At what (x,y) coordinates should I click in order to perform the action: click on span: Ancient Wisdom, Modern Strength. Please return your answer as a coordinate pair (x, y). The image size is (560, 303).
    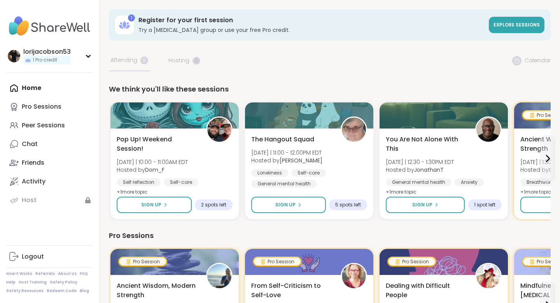
    Looking at the image, I should click on (157, 290).